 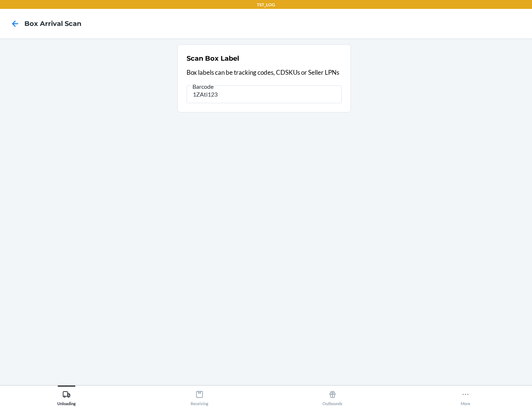 I want to click on div: Unloading, so click(x=67, y=397).